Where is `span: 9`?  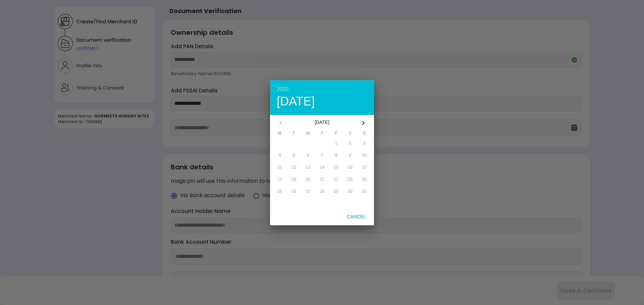 span: 9 is located at coordinates (350, 155).